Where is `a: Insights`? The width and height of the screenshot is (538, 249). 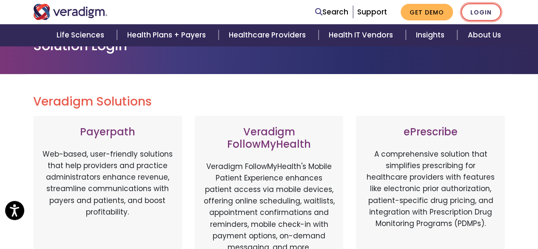
a: Insights is located at coordinates (432, 35).